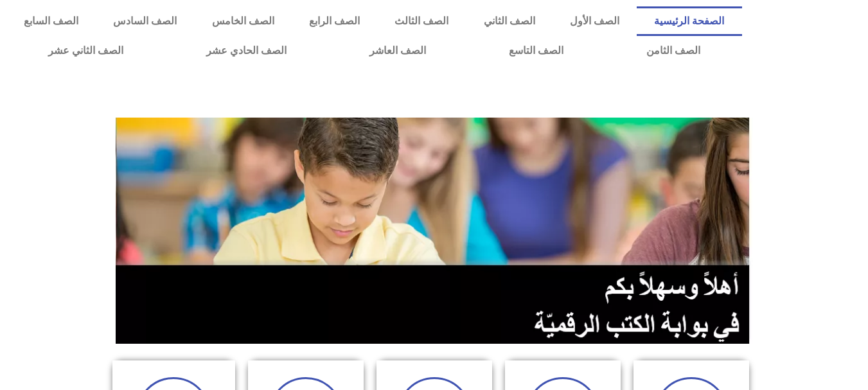 The width and height of the screenshot is (868, 390). Describe the element at coordinates (673, 51) in the screenshot. I see `a: الصف الثامن` at that location.